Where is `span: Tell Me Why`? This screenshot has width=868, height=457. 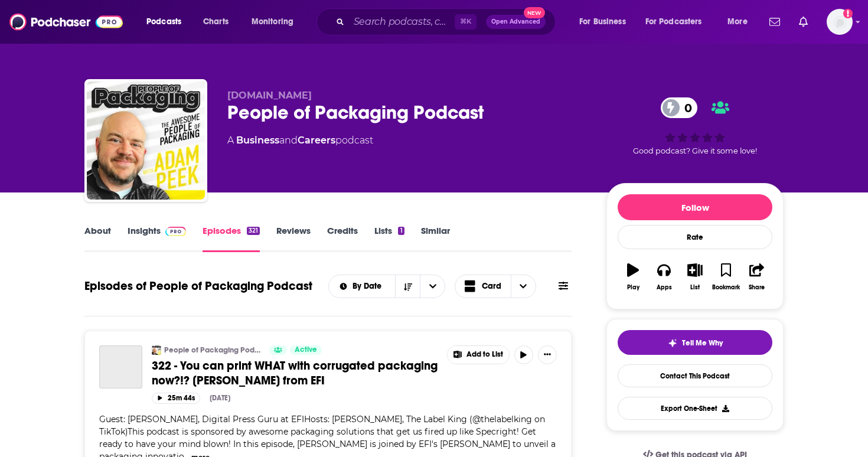 span: Tell Me Why is located at coordinates (702, 343).